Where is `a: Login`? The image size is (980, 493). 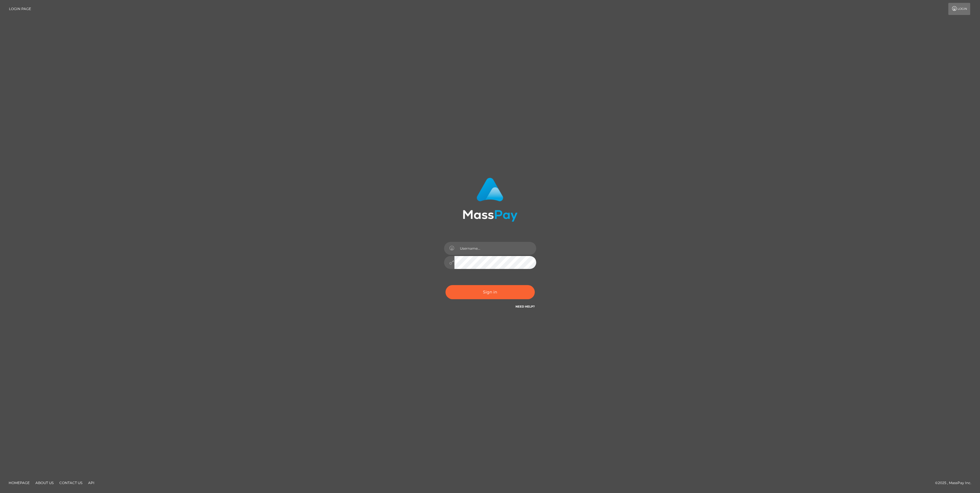
a: Login is located at coordinates (959, 9).